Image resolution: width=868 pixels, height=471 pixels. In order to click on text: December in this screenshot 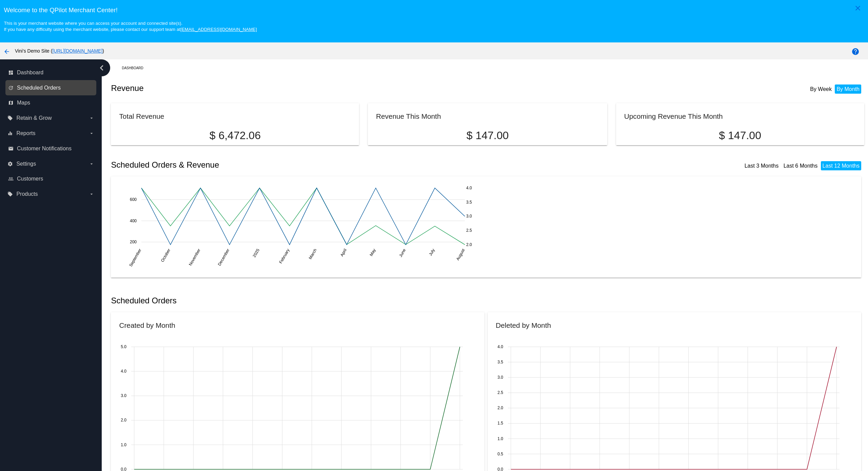, I will do `click(224, 257)`.